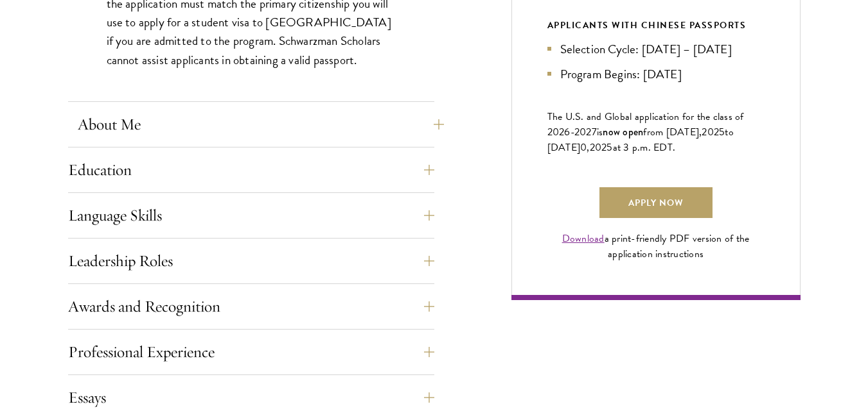 The height and width of the screenshot is (411, 868). I want to click on button: Professional Experience, so click(251, 352).